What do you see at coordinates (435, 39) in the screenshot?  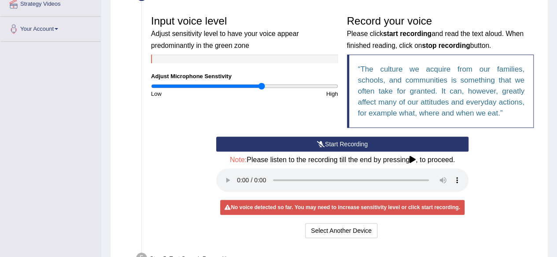 I see `small: Please click and read the text aloud. When finished reading, click on button.` at bounding box center [435, 39].